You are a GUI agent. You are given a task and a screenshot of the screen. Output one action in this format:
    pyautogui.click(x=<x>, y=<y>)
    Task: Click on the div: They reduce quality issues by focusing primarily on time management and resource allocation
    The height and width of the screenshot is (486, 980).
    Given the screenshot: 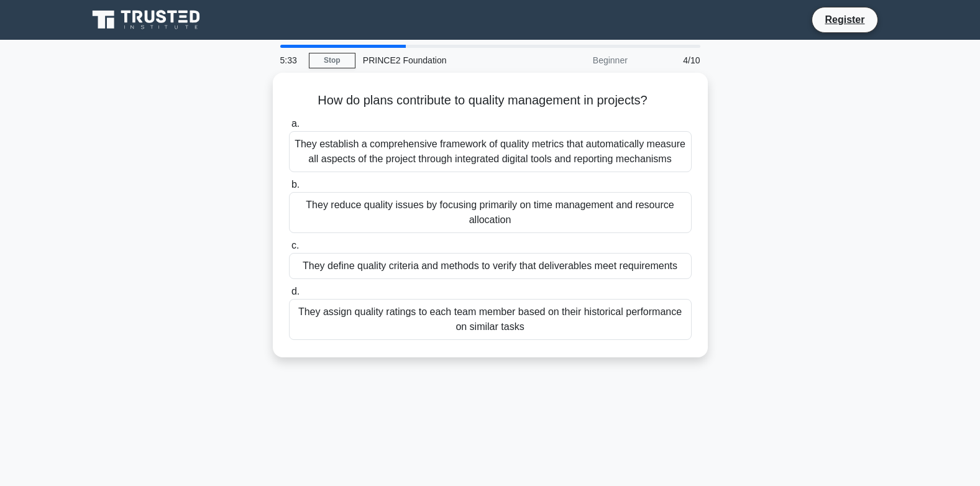 What is the action you would take?
    pyautogui.click(x=490, y=212)
    